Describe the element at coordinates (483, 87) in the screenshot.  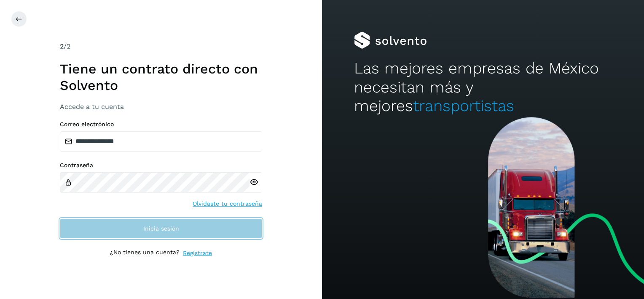
I see `h2: Las mejores empresas de México necesitan más y mejores` at that location.